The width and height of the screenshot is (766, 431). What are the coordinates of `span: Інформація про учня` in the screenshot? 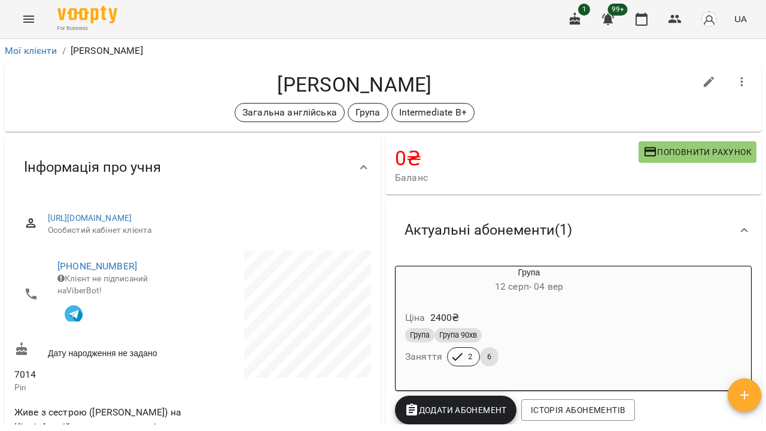 It's located at (92, 167).